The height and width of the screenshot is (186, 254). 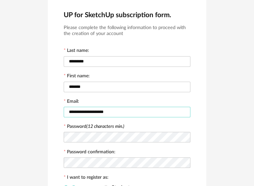 What do you see at coordinates (76, 51) in the screenshot?
I see `label: Last name:` at bounding box center [76, 51].